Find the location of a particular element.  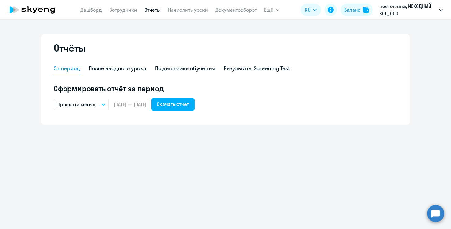

div: После вводного урока is located at coordinates (118, 68).